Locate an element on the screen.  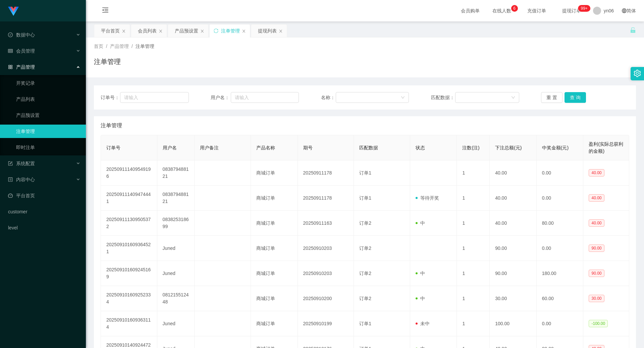
td: 083879488121 is located at coordinates (176, 173).